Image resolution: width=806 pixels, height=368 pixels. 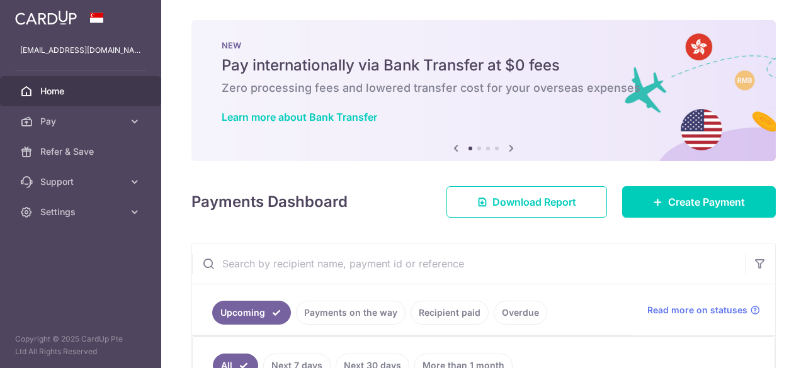 What do you see at coordinates (706, 202) in the screenshot?
I see `span: Create Payment` at bounding box center [706, 202].